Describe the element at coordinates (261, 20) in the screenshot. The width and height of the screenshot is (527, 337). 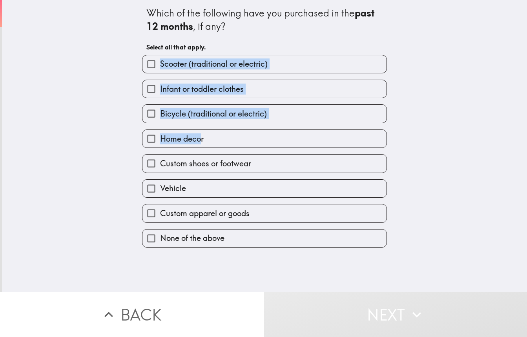
I see `b: past 12 months` at that location.